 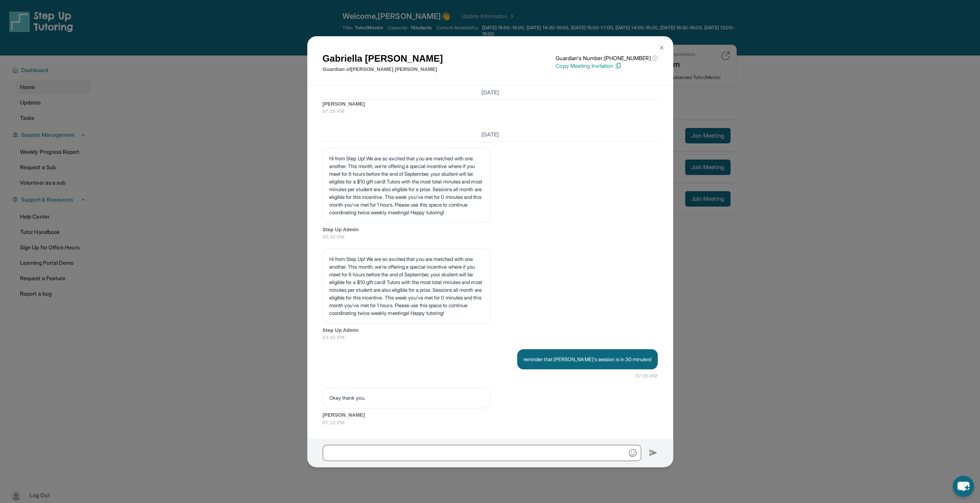 What do you see at coordinates (653, 453) in the screenshot?
I see `img: Send icon` at bounding box center [653, 453].